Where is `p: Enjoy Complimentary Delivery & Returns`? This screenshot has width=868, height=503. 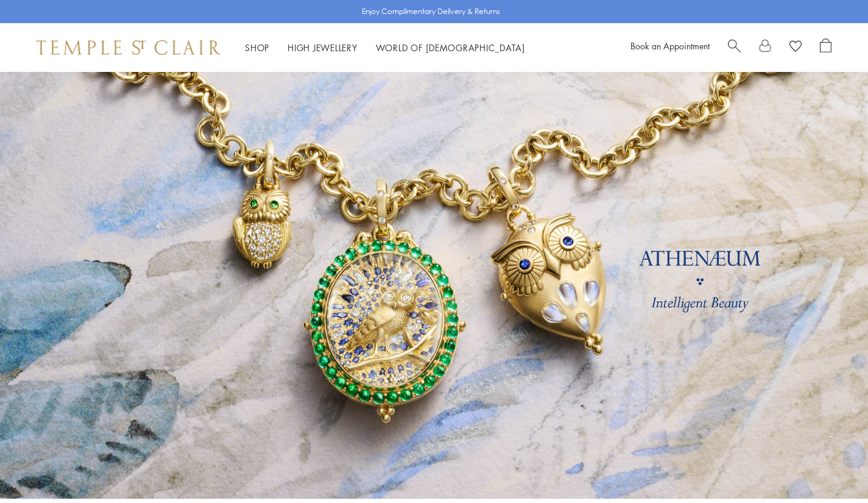
p: Enjoy Complimentary Delivery & Returns is located at coordinates (431, 11).